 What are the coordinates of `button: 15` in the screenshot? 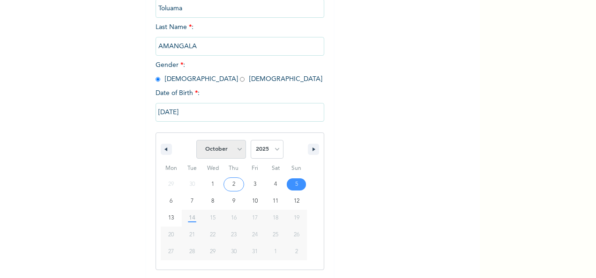 It's located at (213, 218).